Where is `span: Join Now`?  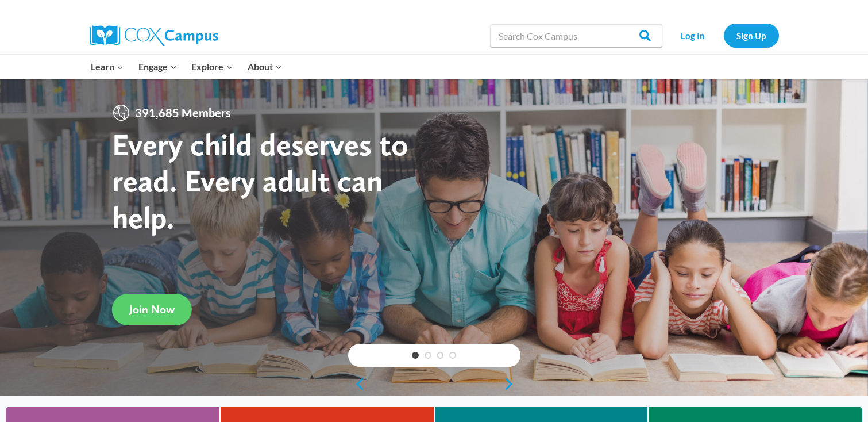
span: Join Now is located at coordinates (152, 309).